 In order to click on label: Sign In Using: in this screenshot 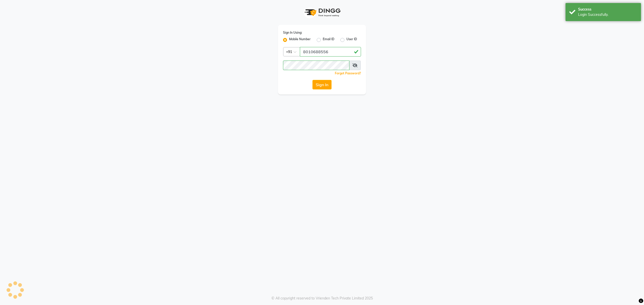, I will do `click(293, 33)`.